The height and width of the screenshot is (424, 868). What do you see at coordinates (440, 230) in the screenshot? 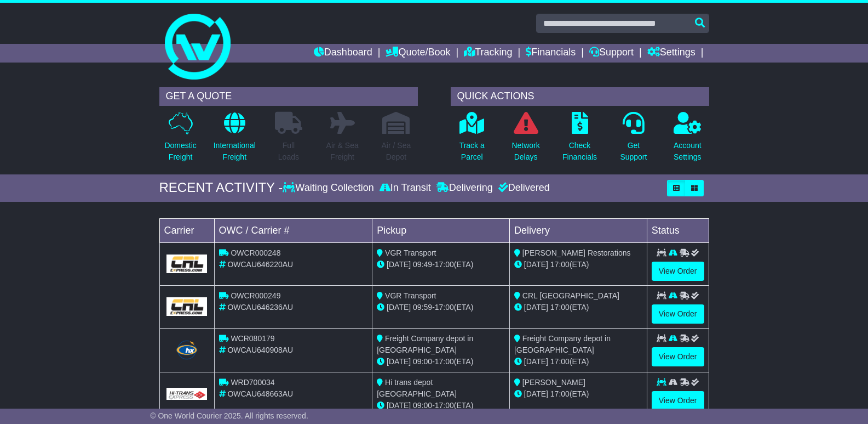
I see `td: Pickup` at bounding box center [440, 230].